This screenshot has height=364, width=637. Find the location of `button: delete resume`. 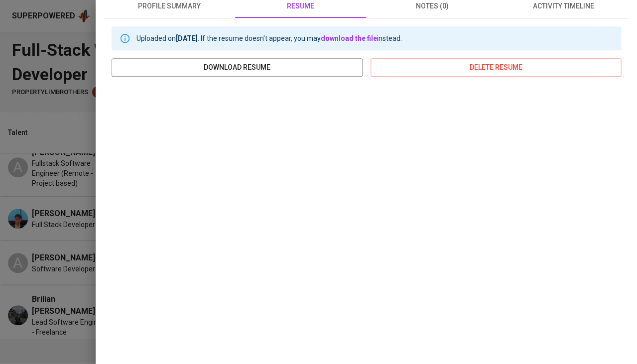

button: delete resume is located at coordinates (496, 67).